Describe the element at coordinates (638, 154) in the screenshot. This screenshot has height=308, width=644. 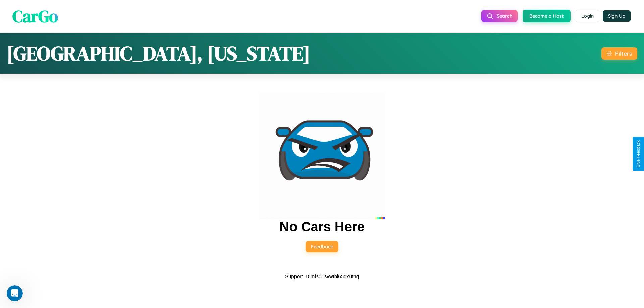
I see `div: Give Feedback` at that location.